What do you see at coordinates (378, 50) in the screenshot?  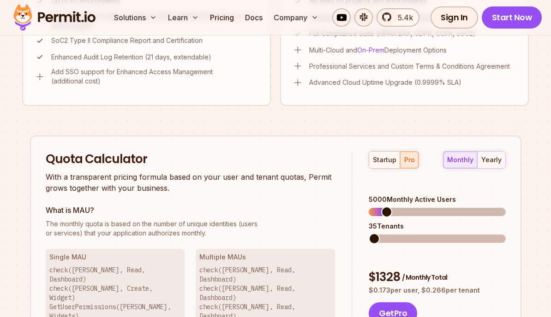 I see `p: Multi-Cloud and Deployment Options` at bounding box center [378, 50].